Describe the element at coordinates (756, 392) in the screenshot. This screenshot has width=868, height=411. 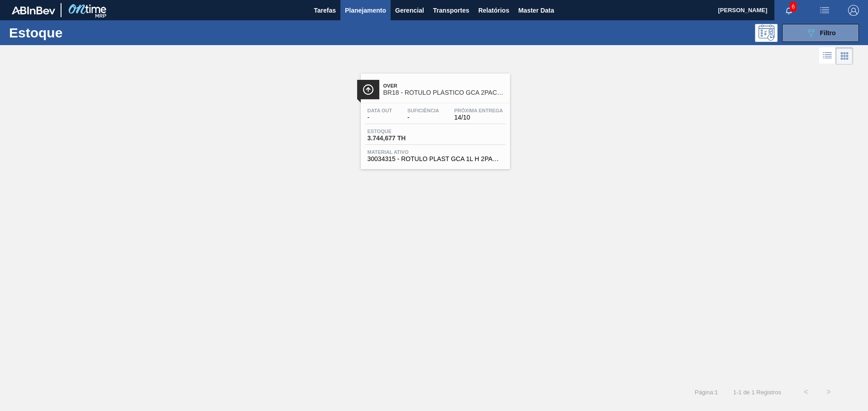
I see `span: 1 - 1 de 1 Registros` at that location.